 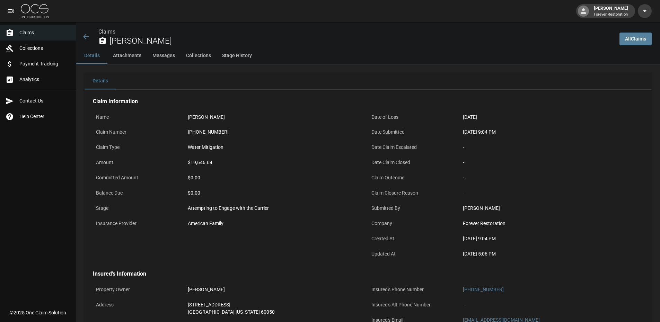 I want to click on p: Date Claim Escalated, so click(x=414, y=147).